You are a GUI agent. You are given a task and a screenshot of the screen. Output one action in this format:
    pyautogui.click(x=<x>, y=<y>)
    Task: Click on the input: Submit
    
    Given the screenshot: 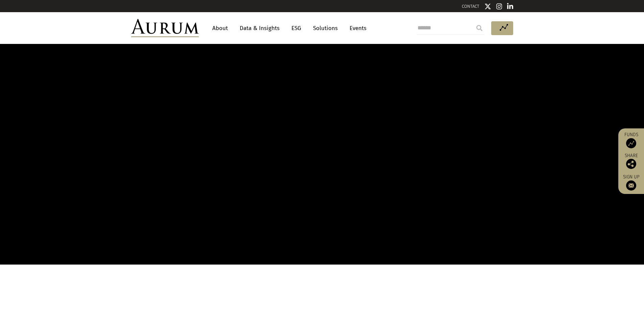 What is the action you would take?
    pyautogui.click(x=480, y=28)
    